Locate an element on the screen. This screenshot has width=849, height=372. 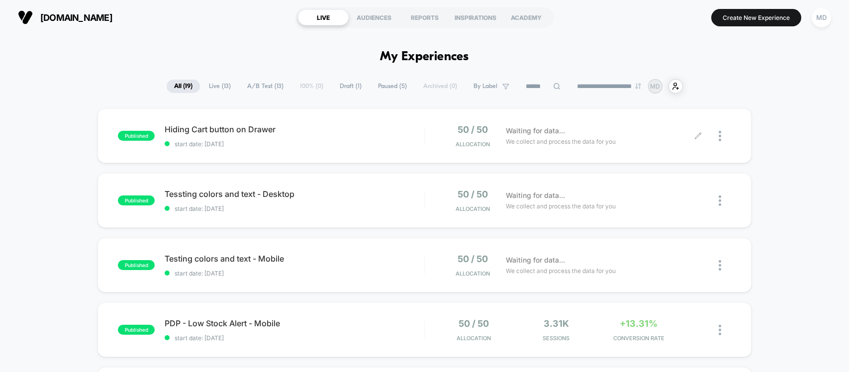
div: ACADEMY is located at coordinates (526, 17).